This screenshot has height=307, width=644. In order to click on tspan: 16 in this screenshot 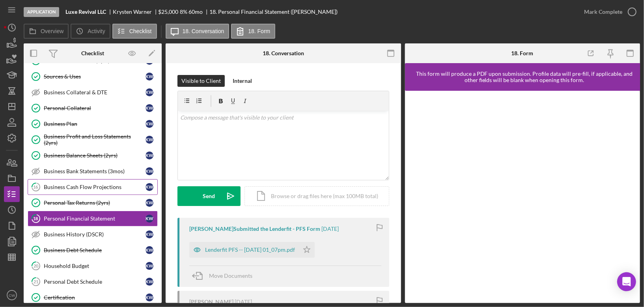, I will do `click(36, 187)`.